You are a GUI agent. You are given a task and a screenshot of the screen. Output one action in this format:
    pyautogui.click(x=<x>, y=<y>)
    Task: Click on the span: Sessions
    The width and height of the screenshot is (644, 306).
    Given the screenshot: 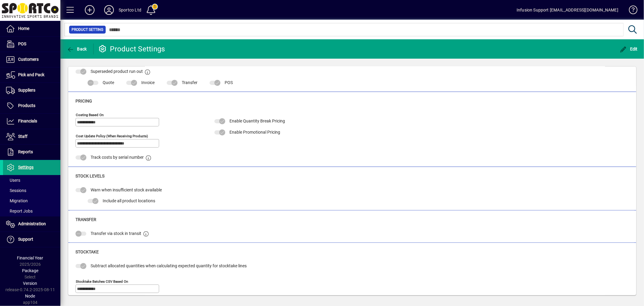 What is the action you would take?
    pyautogui.click(x=16, y=191)
    